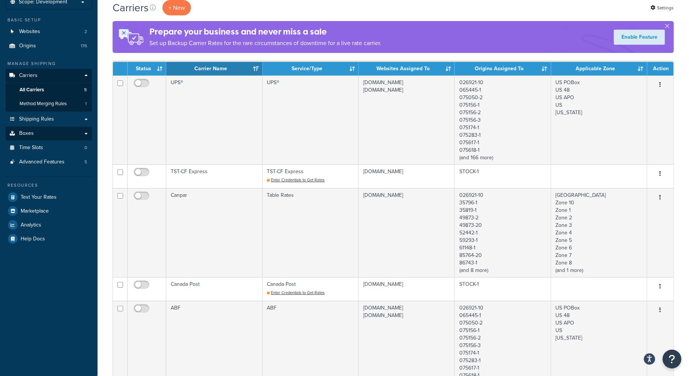 Image resolution: width=689 pixels, height=376 pixels. What do you see at coordinates (147, 69) in the screenshot?
I see `th: Status: activate to sort column ascending` at bounding box center [147, 69].